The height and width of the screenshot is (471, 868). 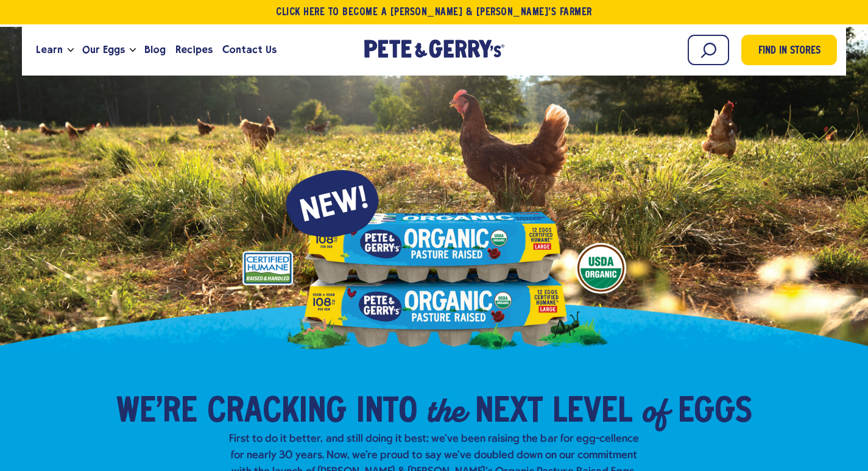 I want to click on em: of, so click(x=655, y=410).